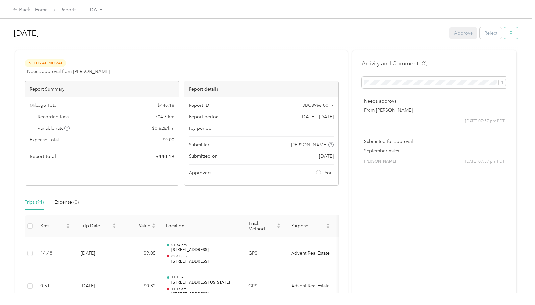  Describe the element at coordinates (310, 226) in the screenshot. I see `th: Purpose` at that location.